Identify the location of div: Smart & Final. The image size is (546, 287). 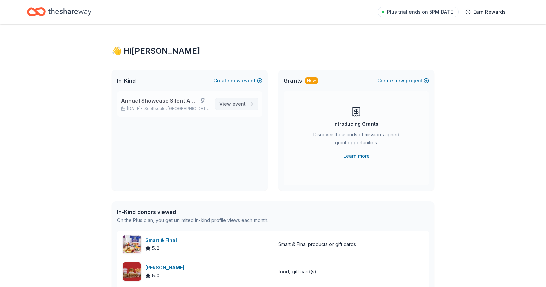
(162, 241).